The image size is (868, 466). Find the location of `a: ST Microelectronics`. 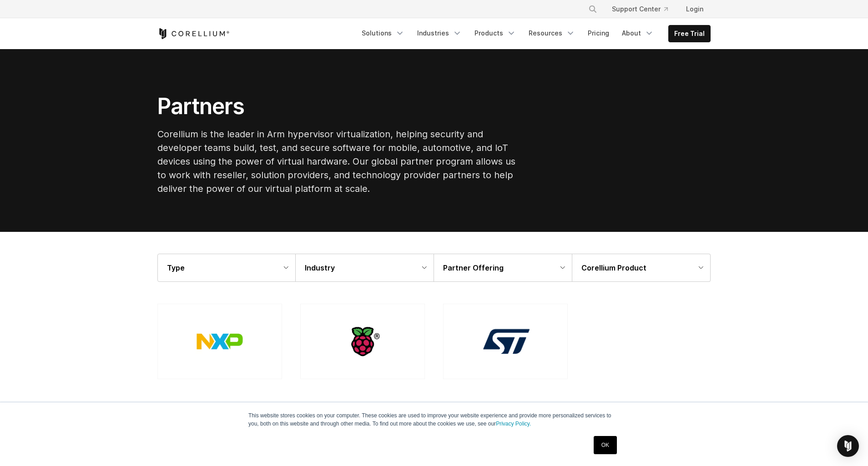

a: ST Microelectronics is located at coordinates (505, 342).